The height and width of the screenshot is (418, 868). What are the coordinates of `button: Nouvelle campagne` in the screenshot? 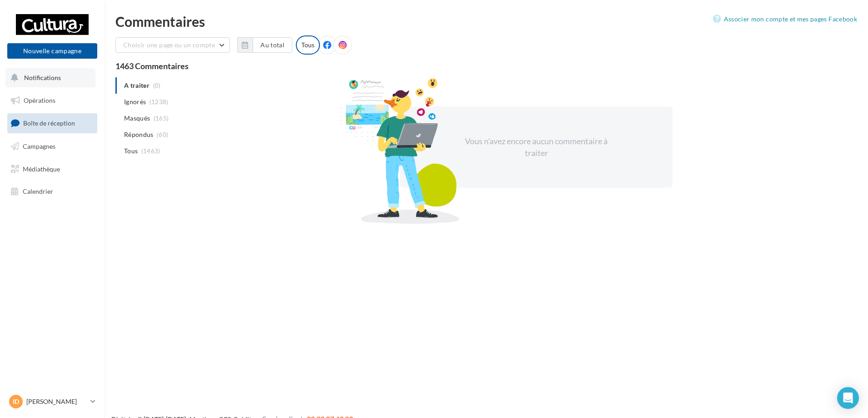 It's located at (52, 51).